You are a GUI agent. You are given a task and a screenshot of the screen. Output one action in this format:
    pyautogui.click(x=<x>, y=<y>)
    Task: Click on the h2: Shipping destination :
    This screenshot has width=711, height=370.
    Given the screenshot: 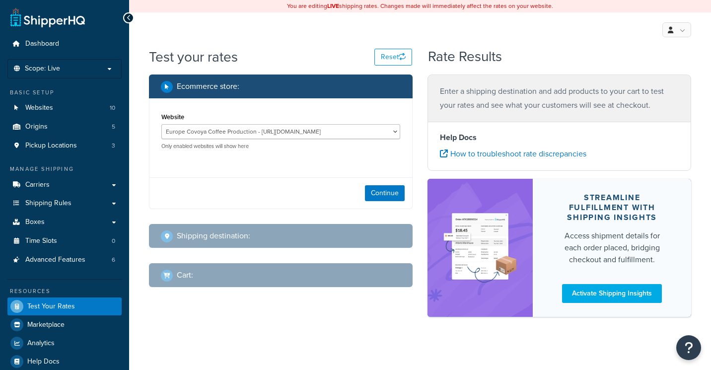 What is the action you would take?
    pyautogui.click(x=214, y=236)
    